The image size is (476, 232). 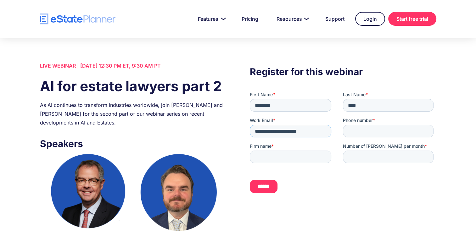 What do you see at coordinates (211, 19) in the screenshot?
I see `a: Features` at bounding box center [211, 19].